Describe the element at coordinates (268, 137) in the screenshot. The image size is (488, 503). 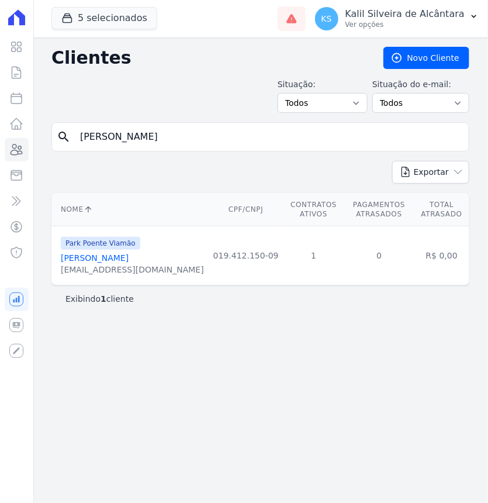
I see `input: Buscar por nome, CPF ou e-mail` at that location.